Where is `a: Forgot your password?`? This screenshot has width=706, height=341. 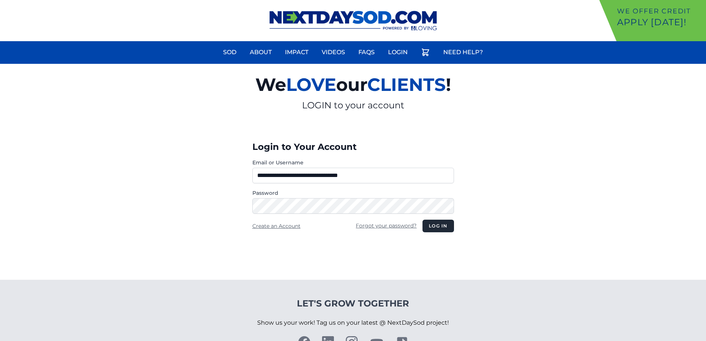
a: Forgot your password? is located at coordinates (386, 225).